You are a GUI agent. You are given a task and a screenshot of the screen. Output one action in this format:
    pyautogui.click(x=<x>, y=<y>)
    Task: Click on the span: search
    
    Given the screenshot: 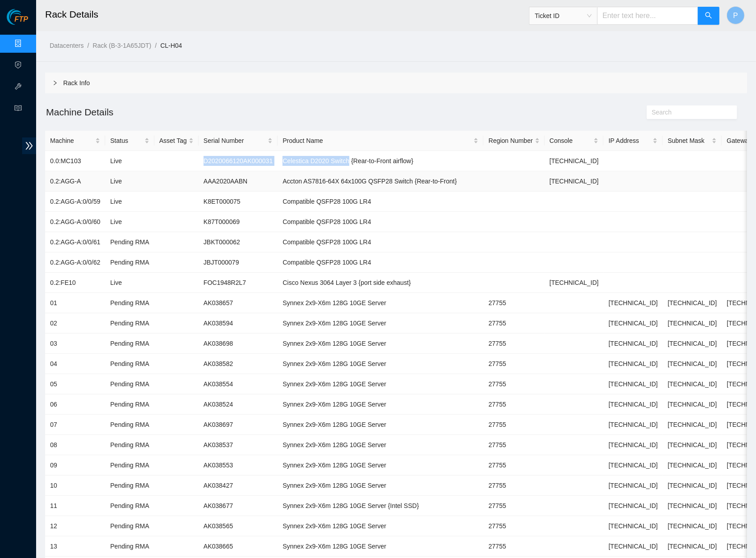 What is the action you would take?
    pyautogui.click(x=708, y=16)
    